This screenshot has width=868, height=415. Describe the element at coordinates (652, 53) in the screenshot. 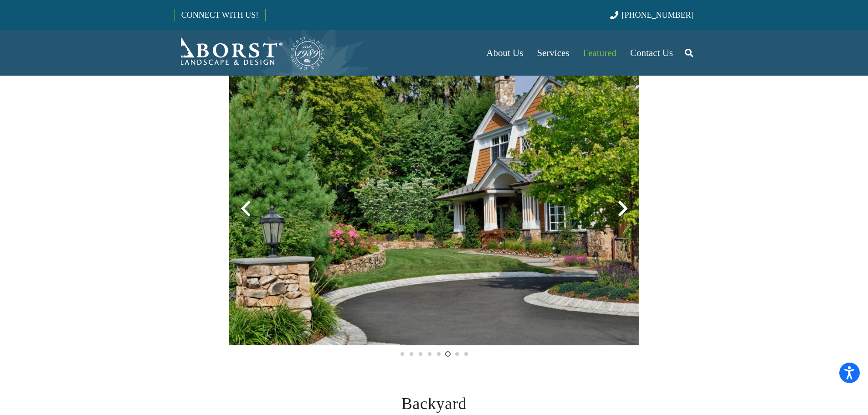

I see `a: Contact Us` at that location.